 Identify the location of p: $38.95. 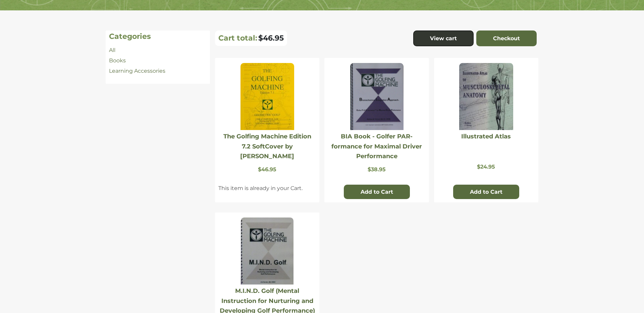
(376, 169).